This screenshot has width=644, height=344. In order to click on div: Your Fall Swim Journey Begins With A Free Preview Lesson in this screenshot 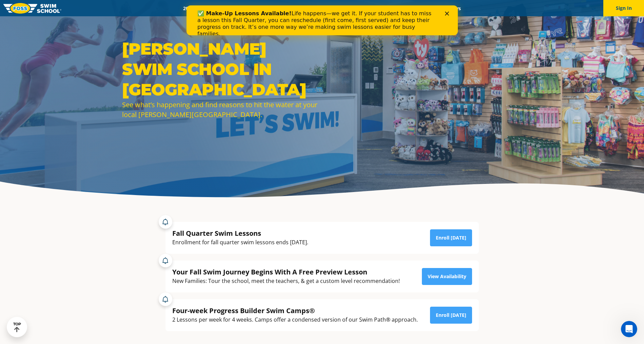, I will do `click(286, 272)`.